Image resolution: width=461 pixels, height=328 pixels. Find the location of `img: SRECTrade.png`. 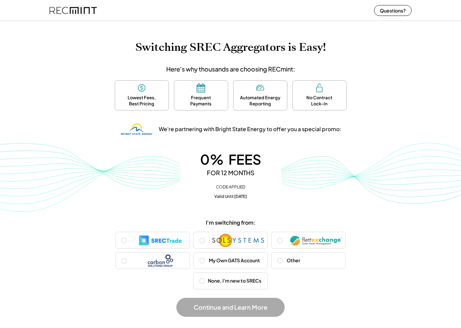

img: SRECTrade.png is located at coordinates (160, 241).